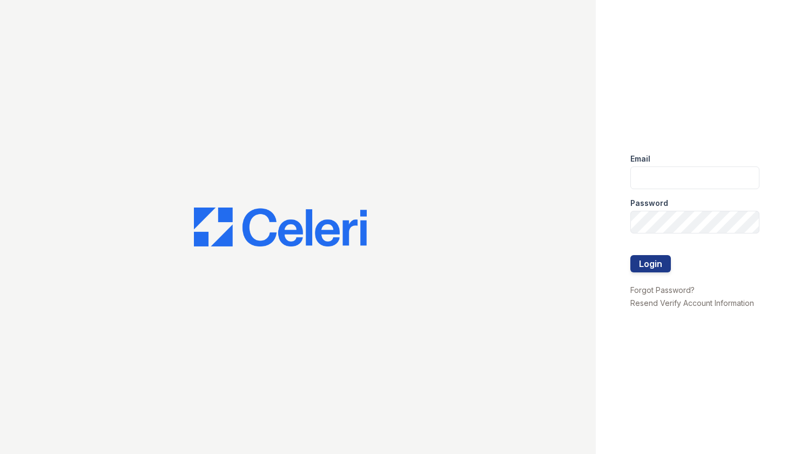 The width and height of the screenshot is (794, 454). Describe the element at coordinates (692, 303) in the screenshot. I see `a: Resend Verify Account Information` at that location.